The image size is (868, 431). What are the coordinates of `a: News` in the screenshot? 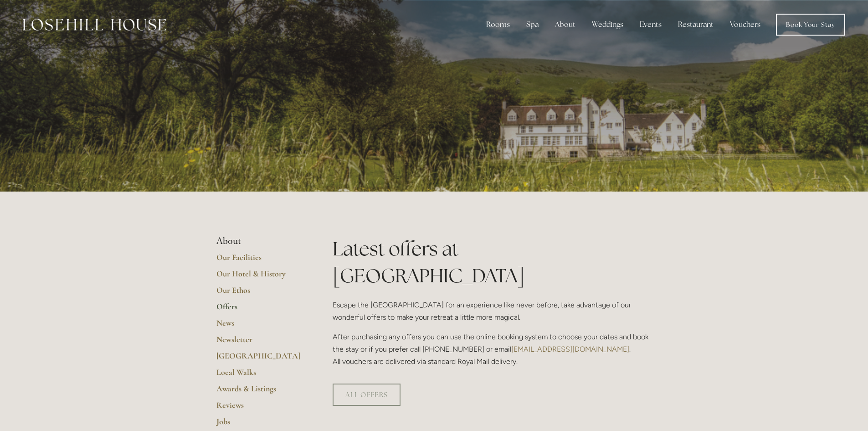 It's located at (260, 326).